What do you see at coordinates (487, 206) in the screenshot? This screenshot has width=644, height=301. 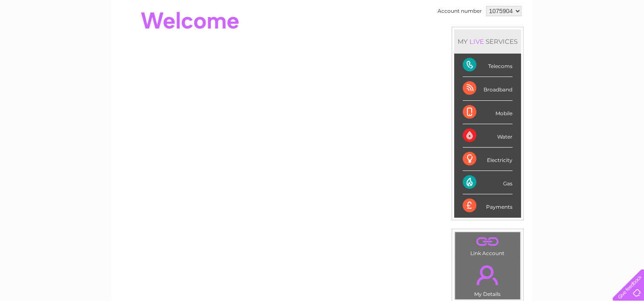 I see `div: Payments` at bounding box center [487, 206].